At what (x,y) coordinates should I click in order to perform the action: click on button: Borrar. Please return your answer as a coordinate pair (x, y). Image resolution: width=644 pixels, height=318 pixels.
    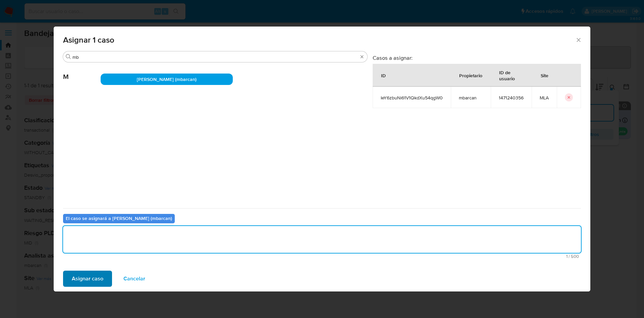
    Looking at the image, I should click on (362, 57).